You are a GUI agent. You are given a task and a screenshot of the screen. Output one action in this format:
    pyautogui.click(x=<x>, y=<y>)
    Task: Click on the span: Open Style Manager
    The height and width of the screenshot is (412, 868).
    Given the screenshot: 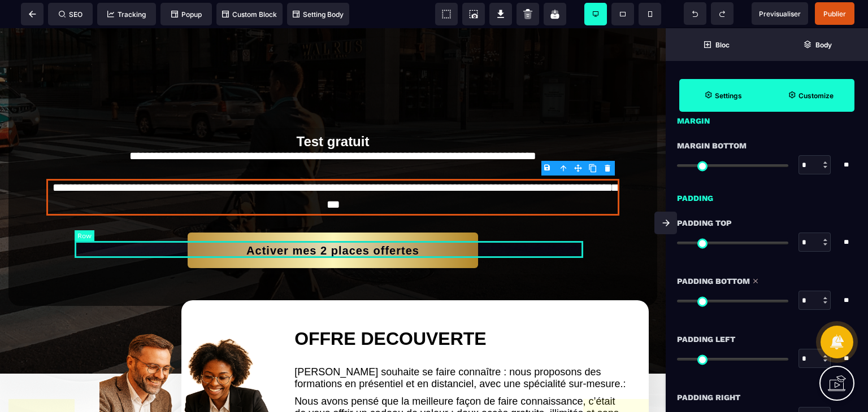 What is the action you would take?
    pyautogui.click(x=810, y=95)
    